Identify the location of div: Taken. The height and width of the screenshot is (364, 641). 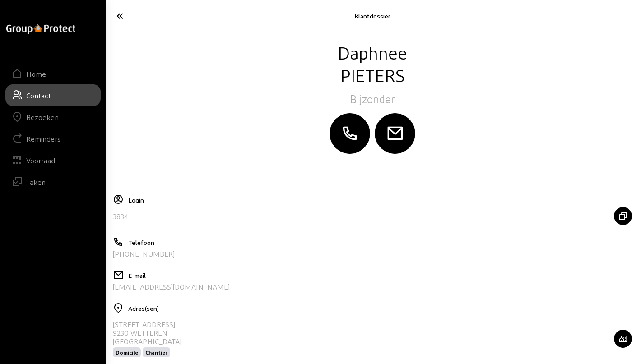
(36, 182).